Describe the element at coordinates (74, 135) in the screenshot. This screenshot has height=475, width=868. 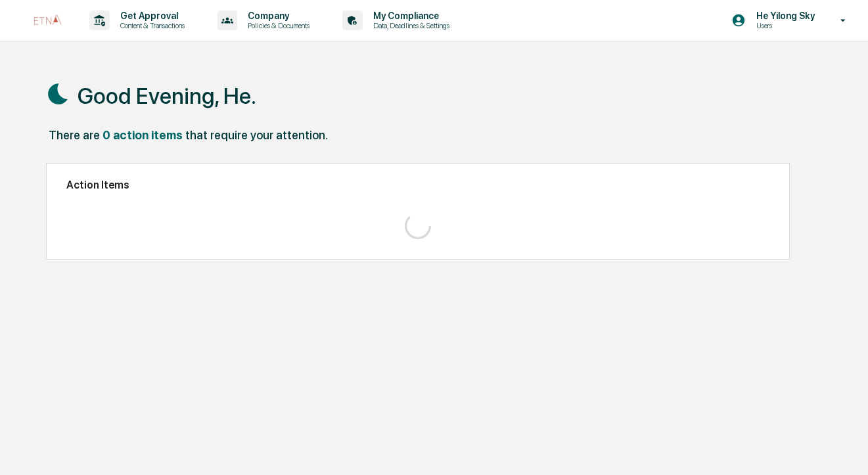
I see `div: There are` at that location.